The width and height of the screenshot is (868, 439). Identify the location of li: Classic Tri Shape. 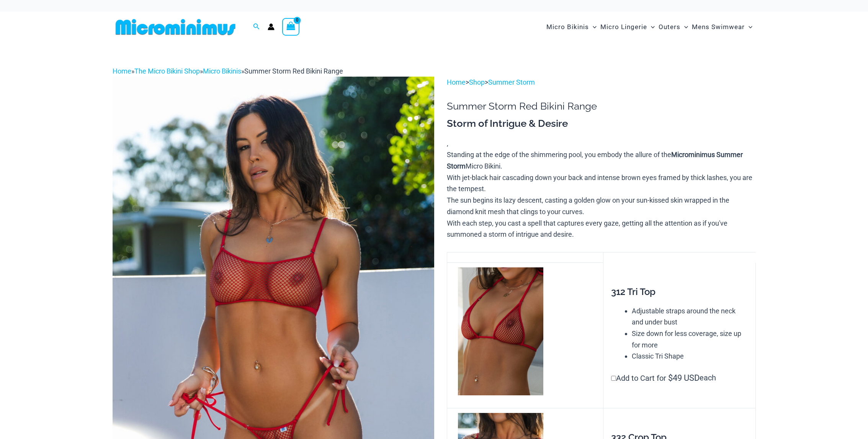
(690, 356).